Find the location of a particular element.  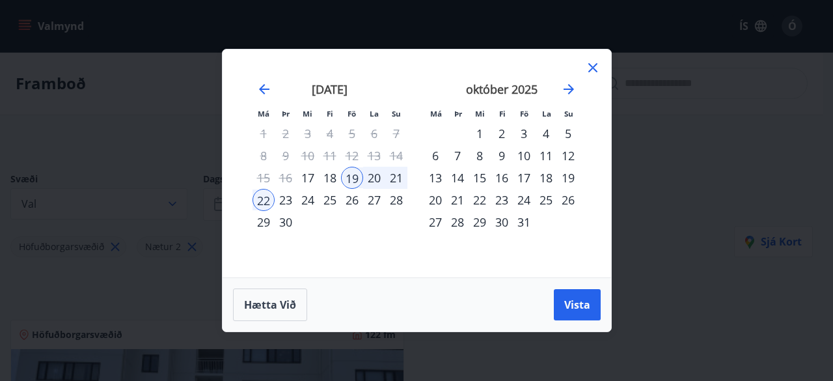

td: Choose mánudagur, 27. október 2025 as your check-in date. It’s available. is located at coordinates (435, 222).